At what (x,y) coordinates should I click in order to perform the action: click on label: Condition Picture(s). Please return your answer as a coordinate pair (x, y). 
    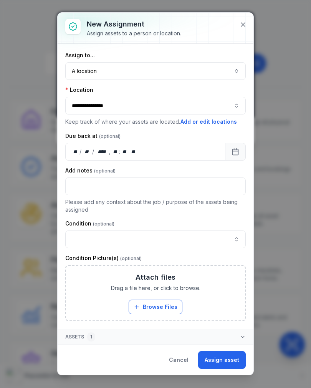
    Looking at the image, I should click on (103, 258).